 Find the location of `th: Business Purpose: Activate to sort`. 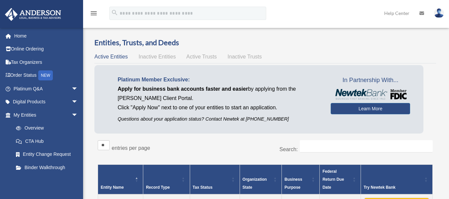

th: Business Purpose: Activate to sort is located at coordinates (301, 180).